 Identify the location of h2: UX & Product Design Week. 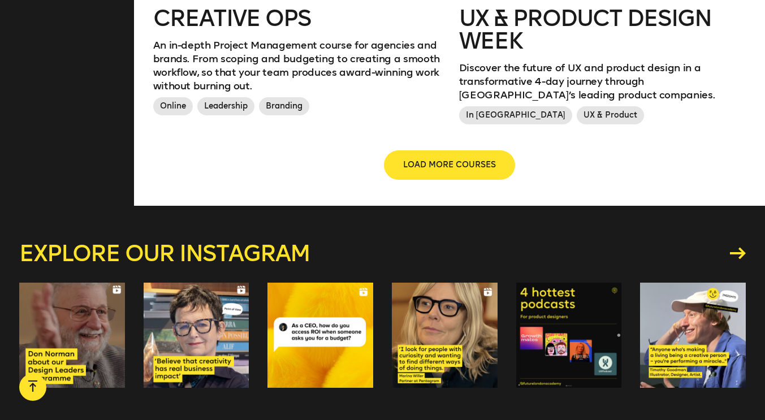
(602, 29).